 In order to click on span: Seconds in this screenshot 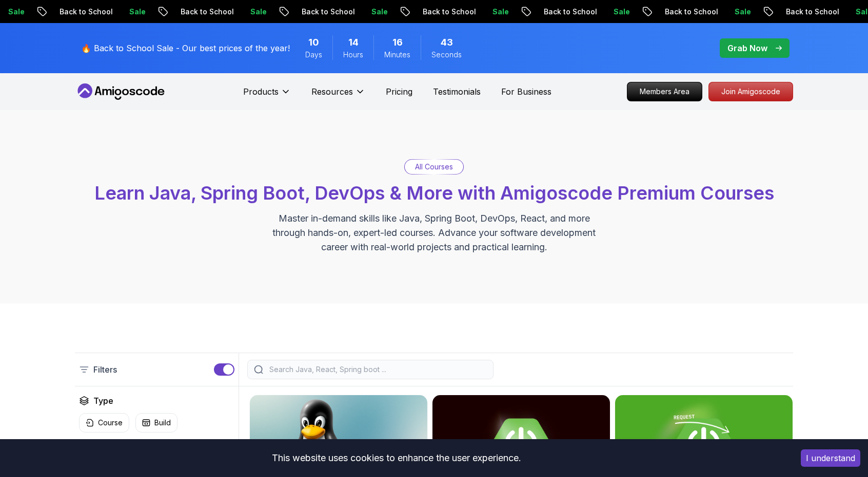, I will do `click(446, 54)`.